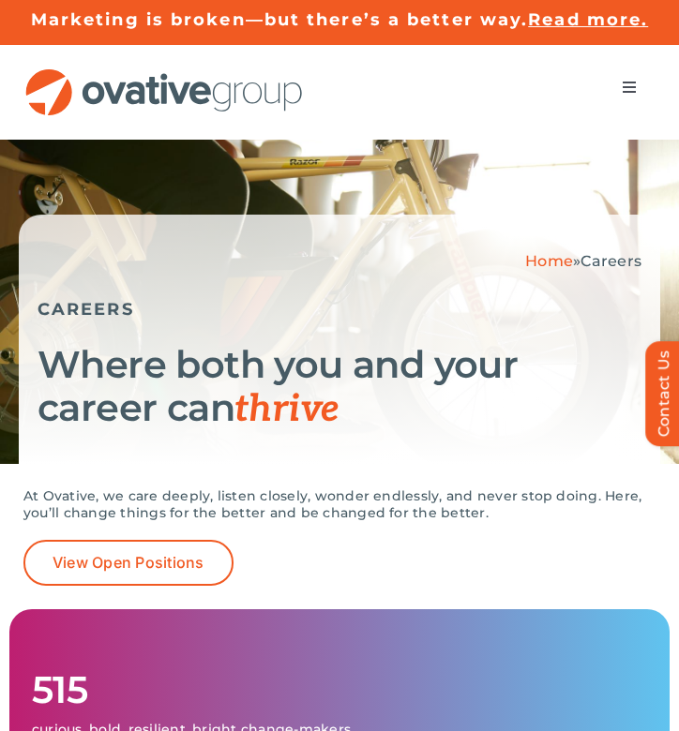  What do you see at coordinates (339, 387) in the screenshot?
I see `h1: Where both you and your career can` at bounding box center [339, 387].